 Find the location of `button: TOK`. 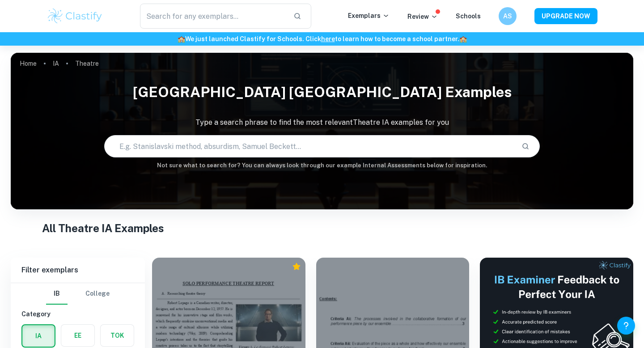

button: TOK is located at coordinates (117, 335).